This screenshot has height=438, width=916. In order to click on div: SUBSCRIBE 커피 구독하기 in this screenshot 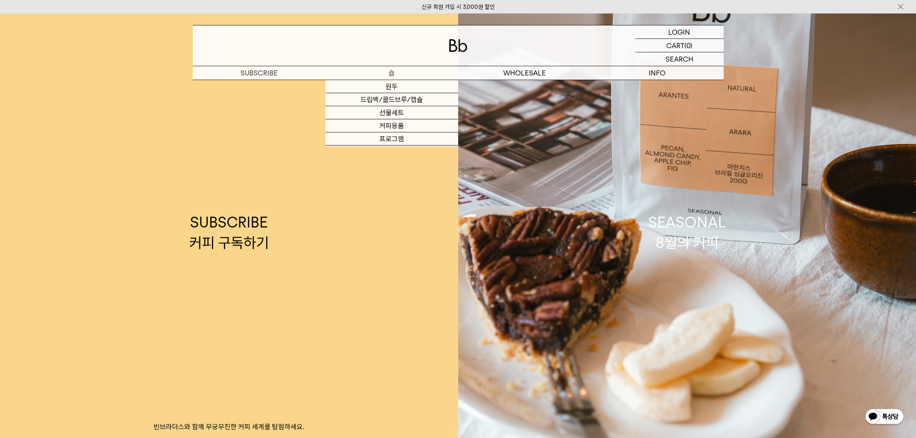, I will do `click(229, 232)`.